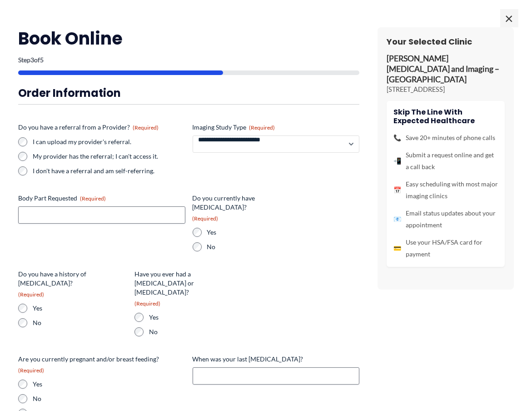 The width and height of the screenshot is (532, 411). What do you see at coordinates (189, 60) in the screenshot?
I see `p: Step of` at bounding box center [189, 60].